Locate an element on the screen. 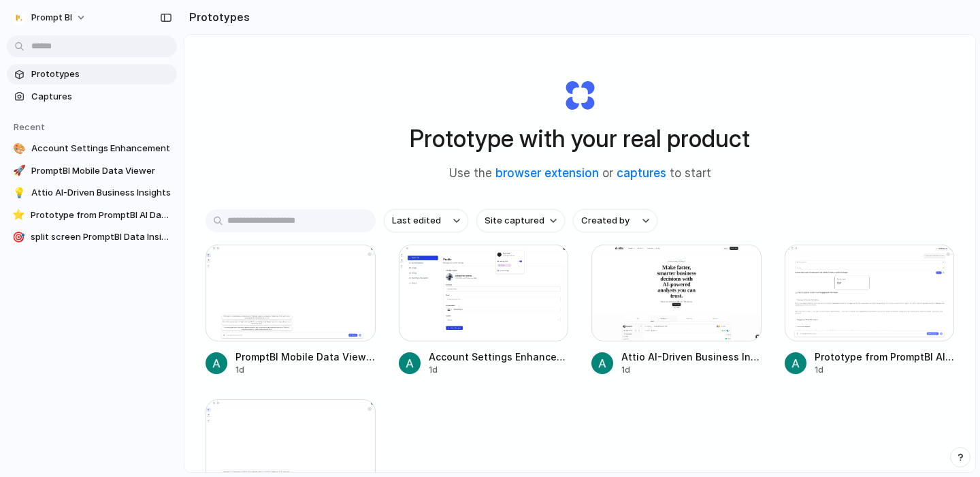  span: Captures is located at coordinates (101, 97).